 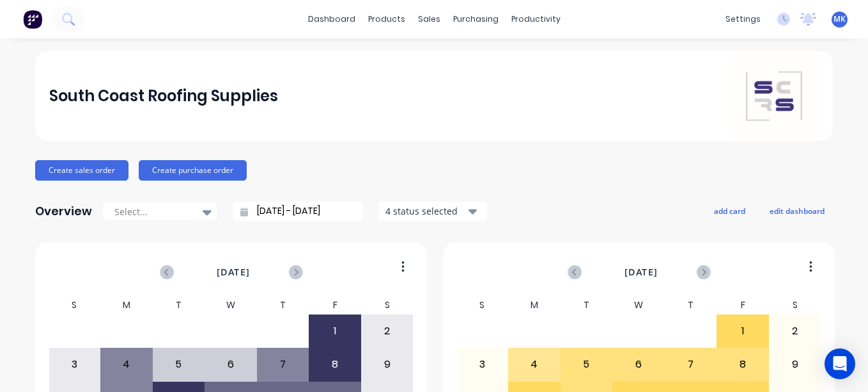 I want to click on div: South Coast Roofing Supplies, so click(x=164, y=96).